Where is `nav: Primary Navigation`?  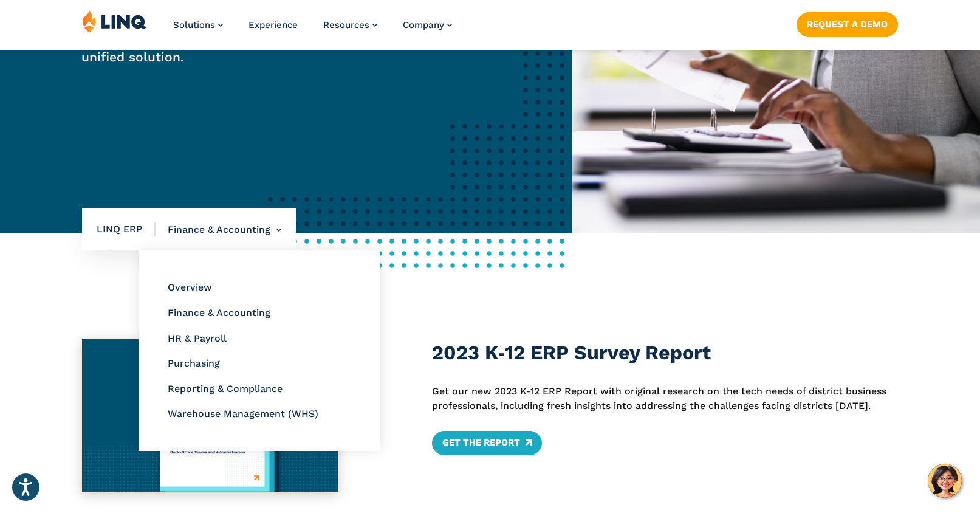 nav: Primary Navigation is located at coordinates (313, 30).